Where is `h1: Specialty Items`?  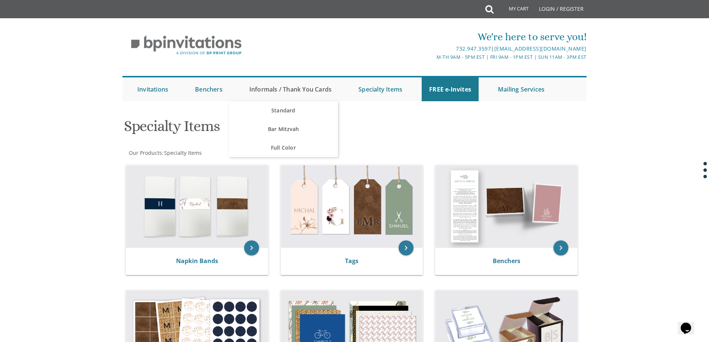
h1: Specialty Items is located at coordinates (276, 129).